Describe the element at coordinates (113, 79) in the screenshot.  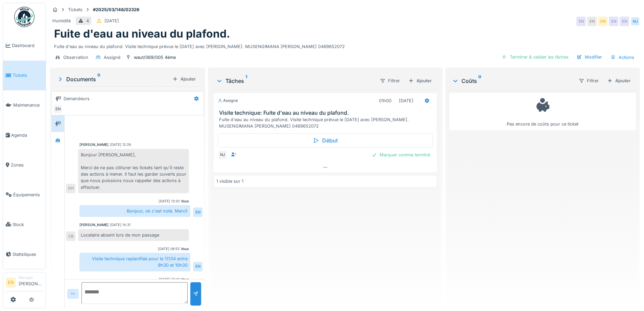
I see `div: Documents` at that location.